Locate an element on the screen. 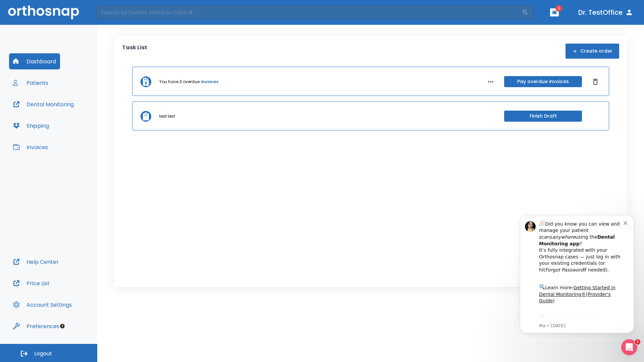  input: Search by Patient Name or Case # is located at coordinates (309, 12).